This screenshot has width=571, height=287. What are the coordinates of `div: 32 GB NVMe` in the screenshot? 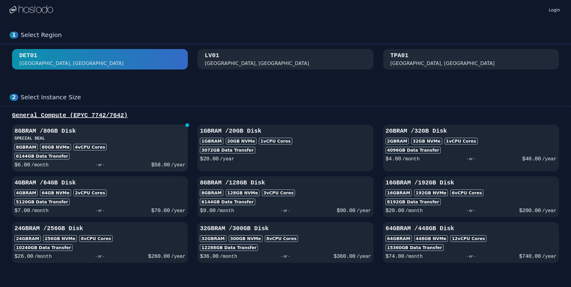 It's located at (426, 141).